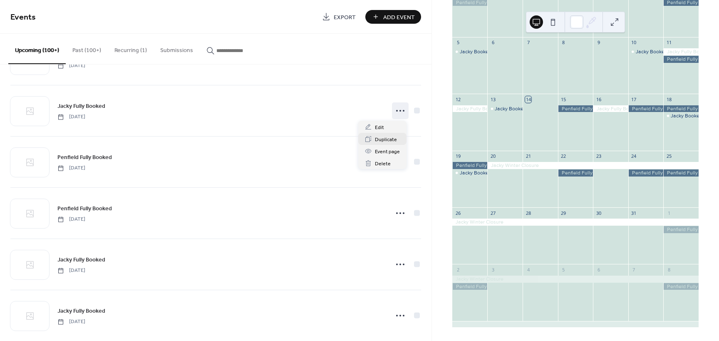 The image size is (719, 341). What do you see at coordinates (399, 17) in the screenshot?
I see `span: Add Event` at bounding box center [399, 17].